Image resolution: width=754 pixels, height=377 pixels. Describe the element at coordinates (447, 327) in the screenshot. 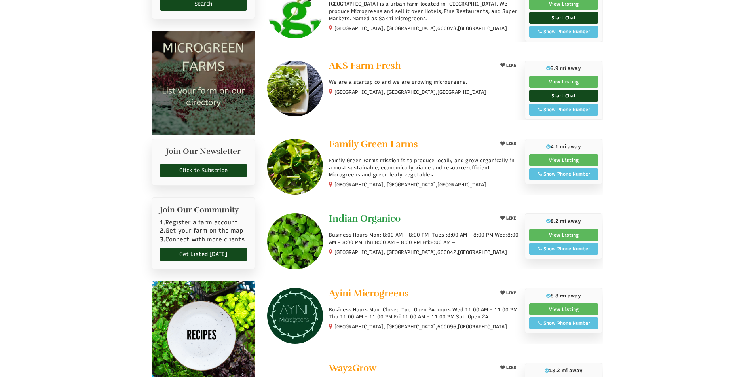

I see `span: 600096` at that location.